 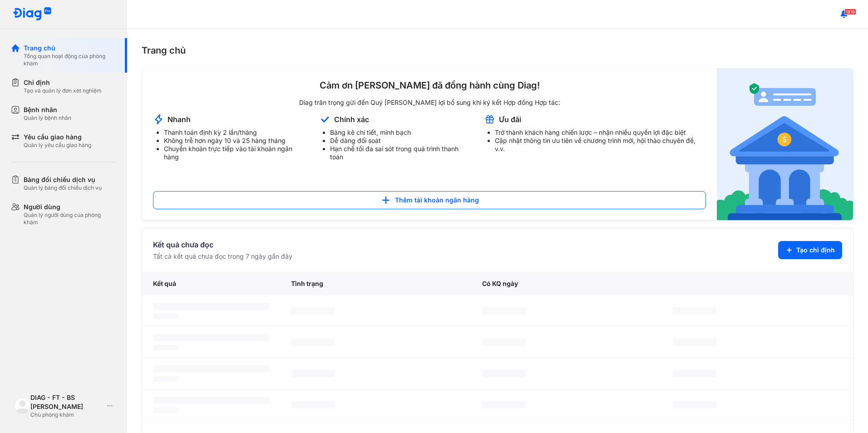 What do you see at coordinates (179, 119) in the screenshot?
I see `div: Nhanh` at bounding box center [179, 119].